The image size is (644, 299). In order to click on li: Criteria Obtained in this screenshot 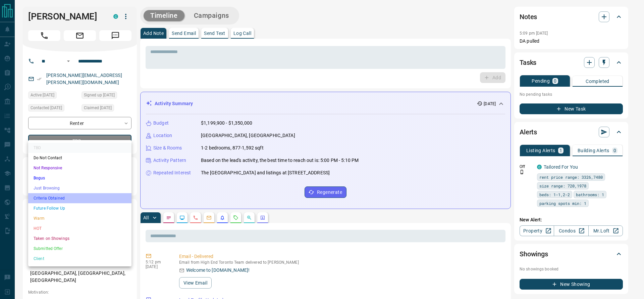, I will do `click(80, 198)`.